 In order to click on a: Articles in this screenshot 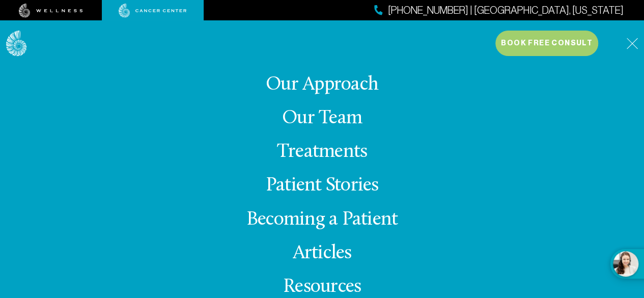, I will do `click(322, 253)`.